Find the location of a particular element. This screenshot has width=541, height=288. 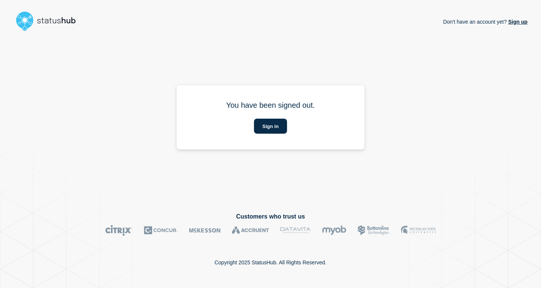

img: StatusHub logo is located at coordinates (49, 21).